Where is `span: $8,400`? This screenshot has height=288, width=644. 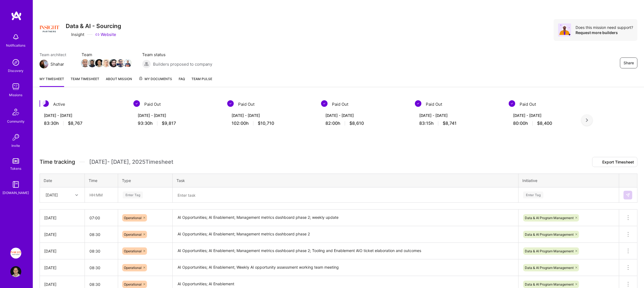
span: $8,400 is located at coordinates (544, 123).